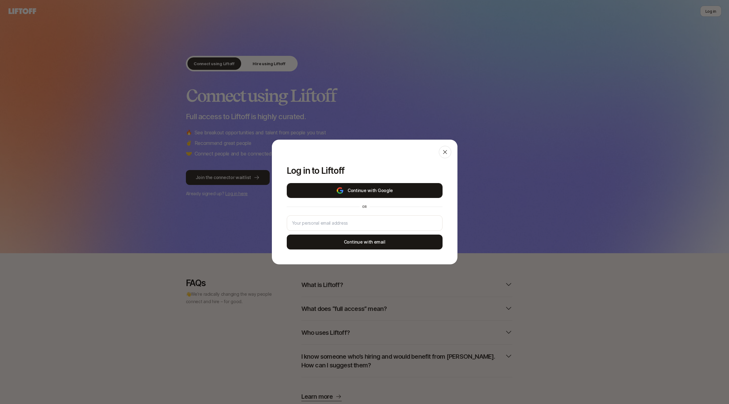 Image resolution: width=729 pixels, height=404 pixels. What do you see at coordinates (365, 242) in the screenshot?
I see `button: Continue with email` at bounding box center [365, 242].